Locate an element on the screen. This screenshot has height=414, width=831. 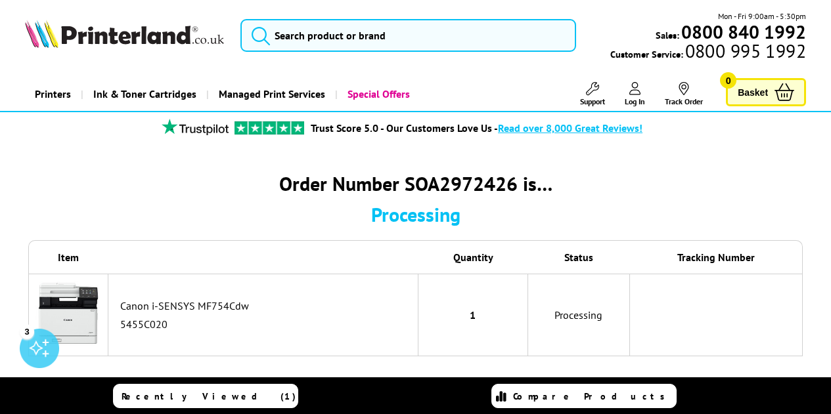
a: Compare Products is located at coordinates (584, 396).